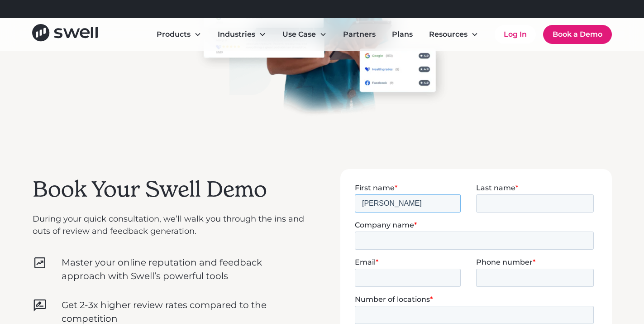  Describe the element at coordinates (65, 34) in the screenshot. I see `a: home` at that location.